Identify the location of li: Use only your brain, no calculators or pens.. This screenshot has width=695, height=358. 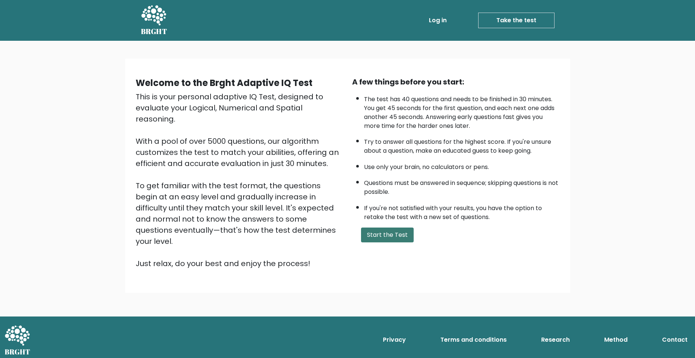
(462, 165).